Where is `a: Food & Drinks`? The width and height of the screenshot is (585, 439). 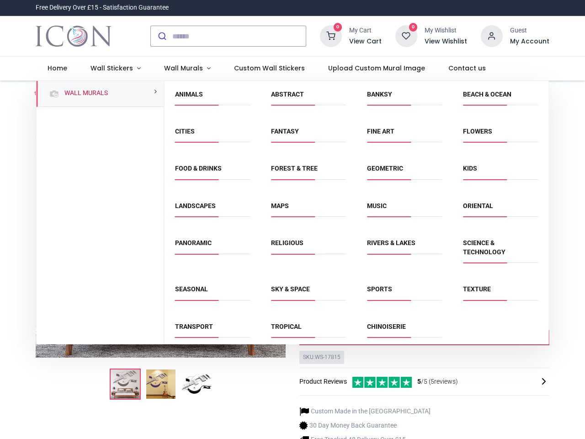 a: Food & Drinks is located at coordinates (198, 168).